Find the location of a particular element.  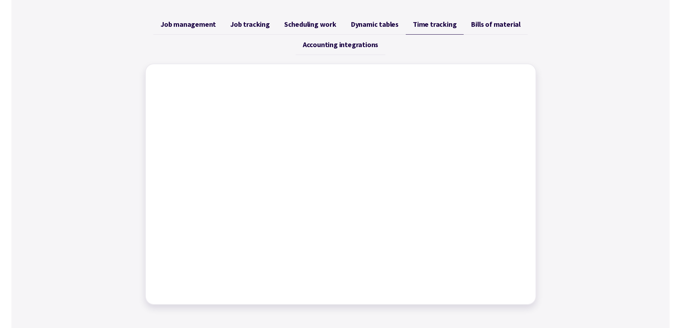

span: Time tracking is located at coordinates (435, 24).